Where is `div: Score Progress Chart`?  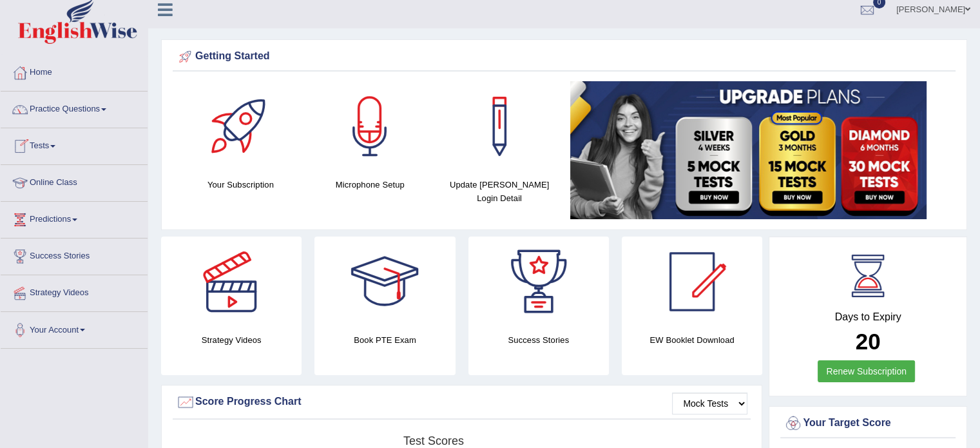
div: Score Progress Chart is located at coordinates (461, 402).